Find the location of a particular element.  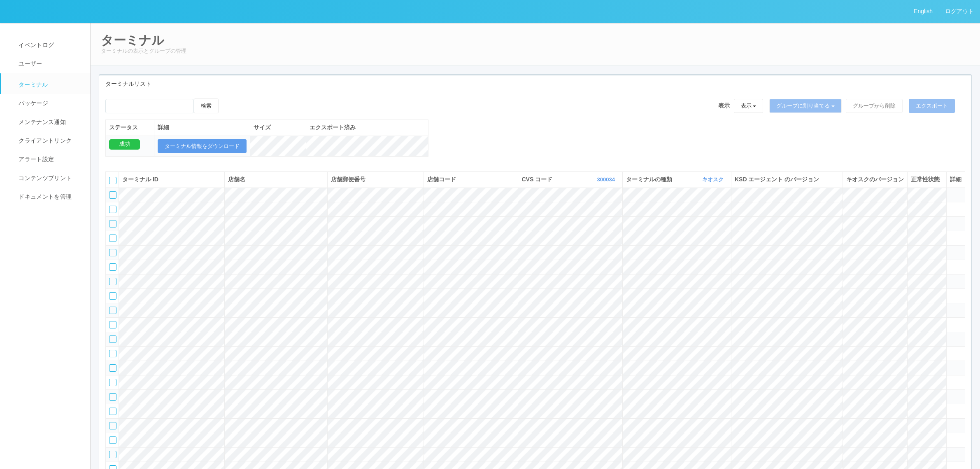

span: ユーザー is located at coordinates (29, 63).